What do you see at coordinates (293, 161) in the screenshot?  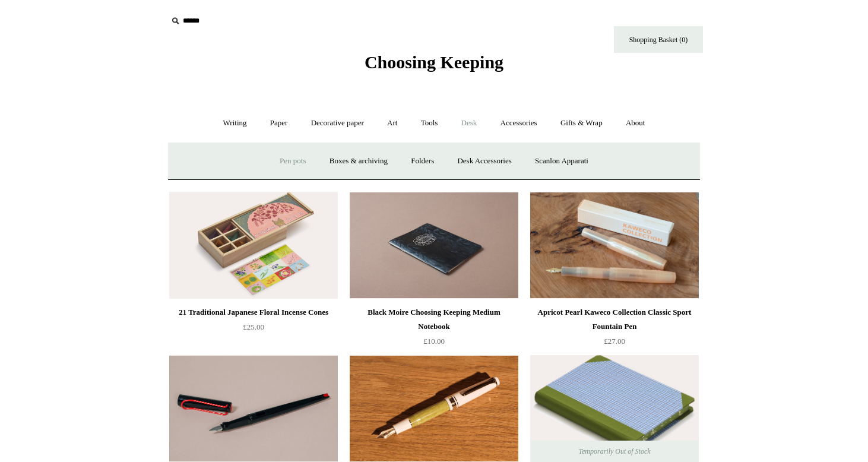 I see `a: Pen pots` at bounding box center [293, 161].